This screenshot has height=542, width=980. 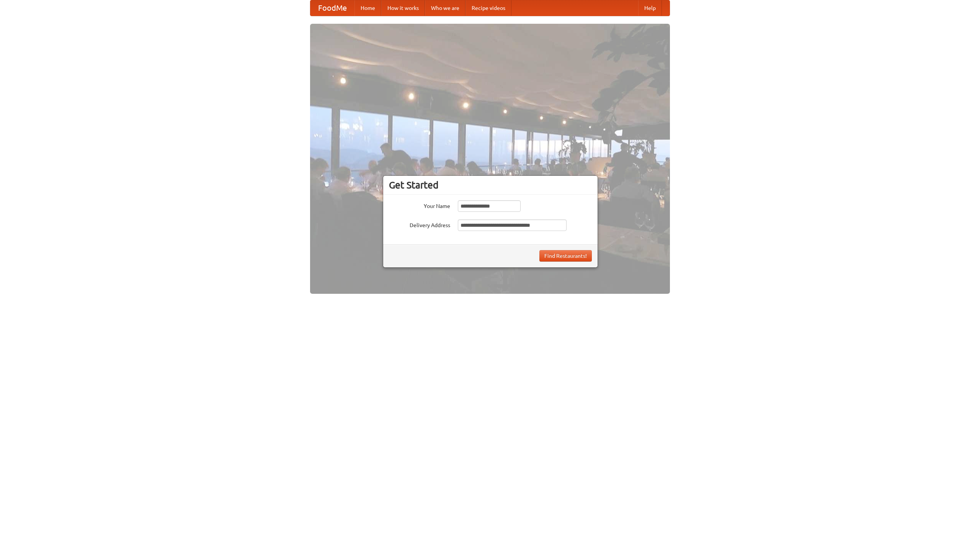 What do you see at coordinates (403, 8) in the screenshot?
I see `a: How it works` at bounding box center [403, 8].